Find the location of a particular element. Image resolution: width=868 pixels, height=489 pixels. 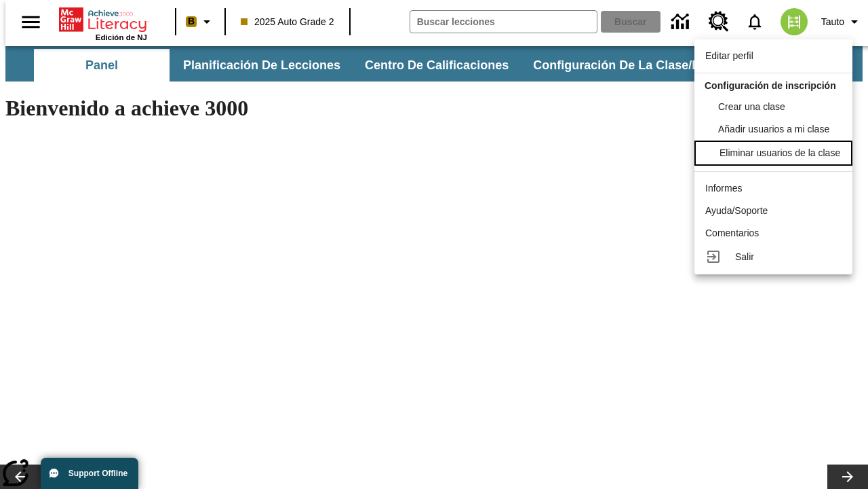

span: Ayuda/Soporte is located at coordinates (736, 210).